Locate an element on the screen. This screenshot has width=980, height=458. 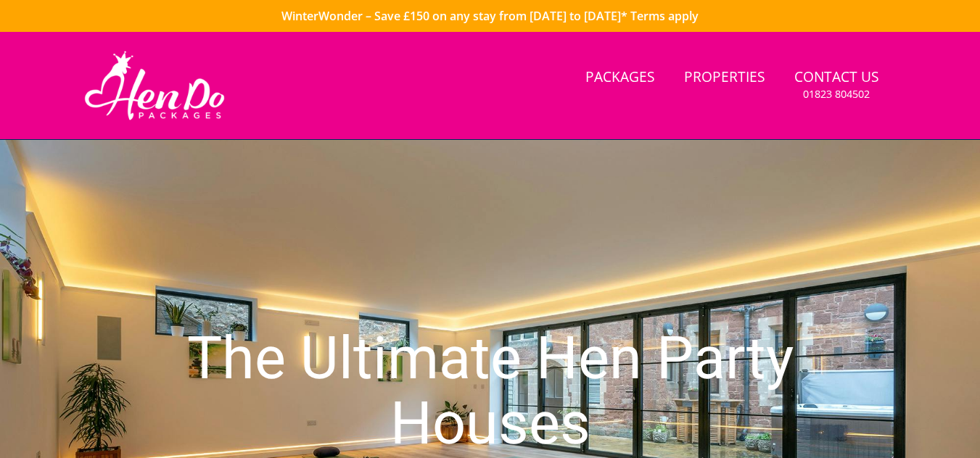
small: 01823 804502 is located at coordinates (836, 94).